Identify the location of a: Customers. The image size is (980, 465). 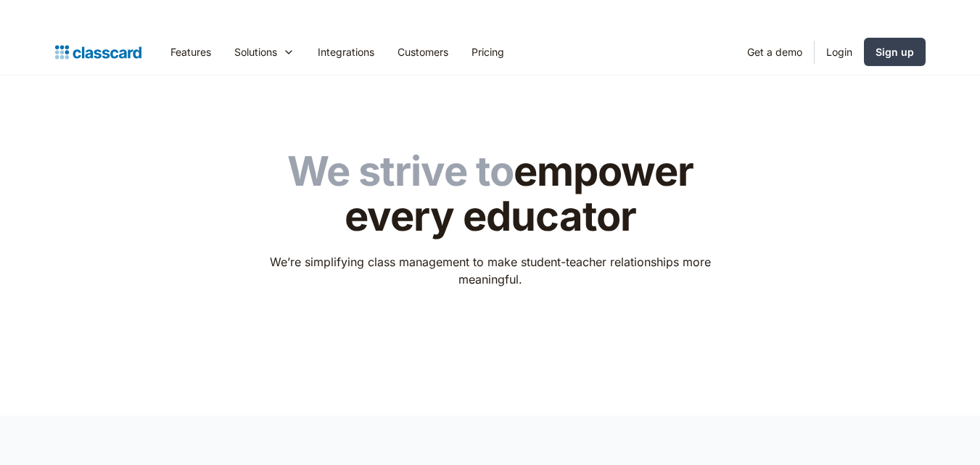
(423, 52).